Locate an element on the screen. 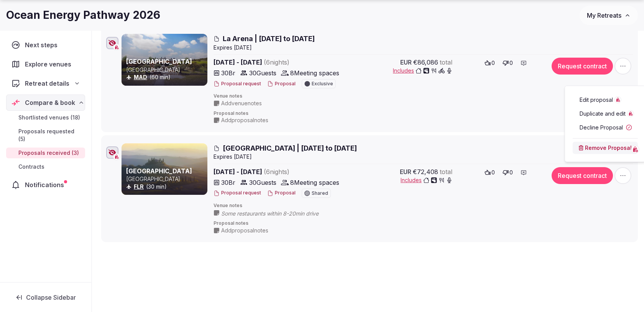  span: Shortlisted venues (18) is located at coordinates (49, 117).